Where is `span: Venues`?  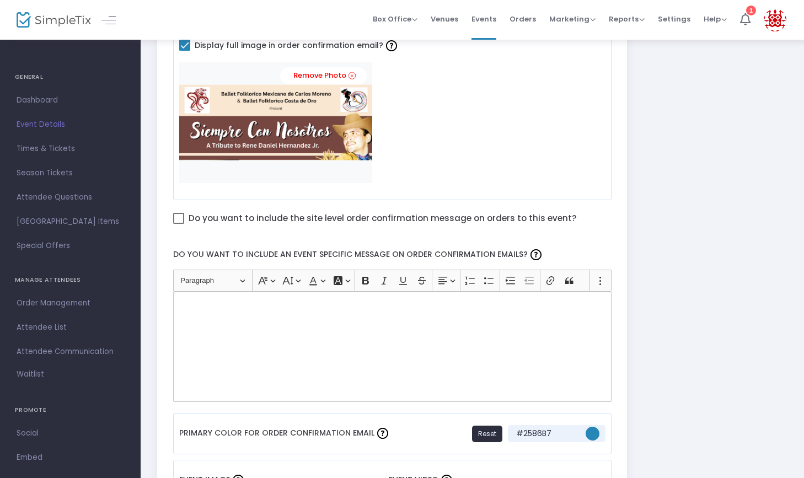
span: Venues is located at coordinates (445, 19).